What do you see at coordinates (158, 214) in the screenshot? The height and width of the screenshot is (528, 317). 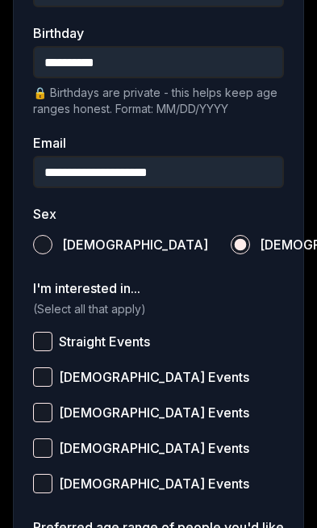 I see `label: Sex` at bounding box center [158, 214].